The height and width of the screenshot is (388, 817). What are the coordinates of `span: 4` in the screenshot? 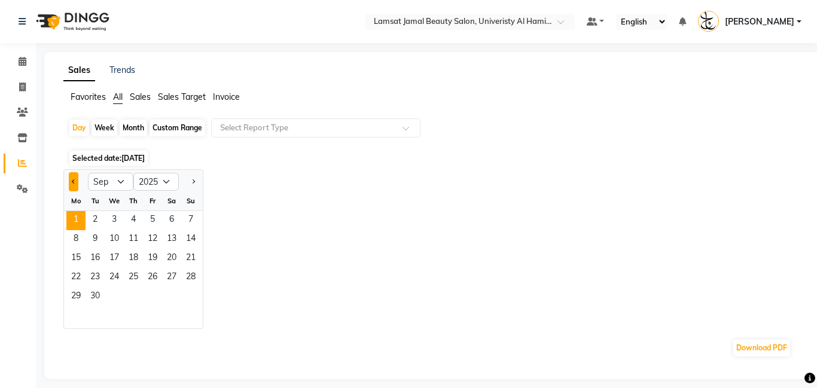 It's located at (133, 221).